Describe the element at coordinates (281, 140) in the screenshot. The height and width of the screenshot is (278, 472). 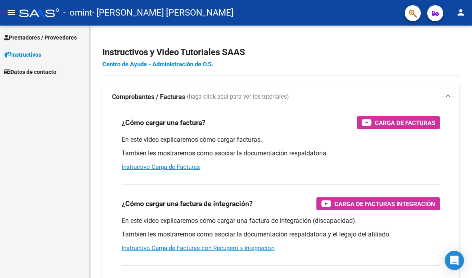
I see `p: En este video explicaremos cómo cargar facturas.` at that location.